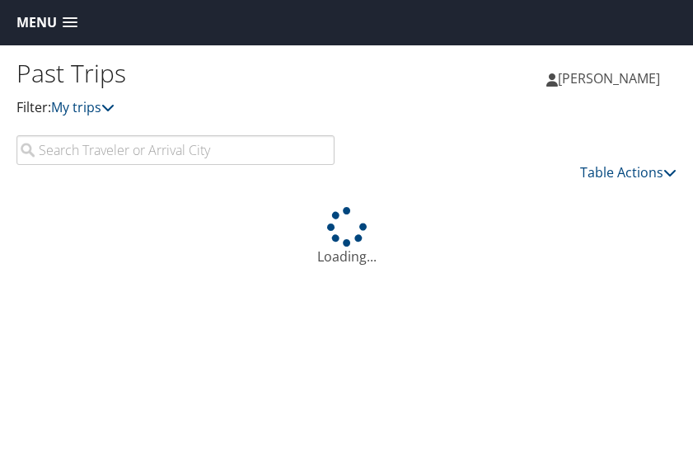 This screenshot has width=693, height=466. Describe the element at coordinates (176, 150) in the screenshot. I see `input: Search Traveler or Arrival City` at that location.